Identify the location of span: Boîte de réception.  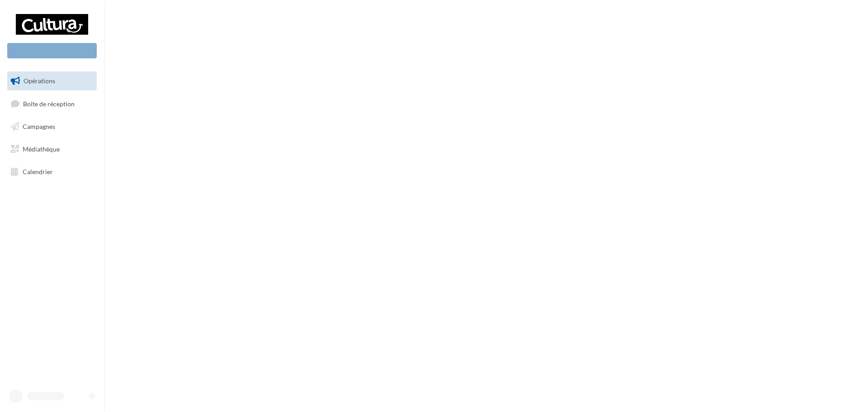
(49, 103).